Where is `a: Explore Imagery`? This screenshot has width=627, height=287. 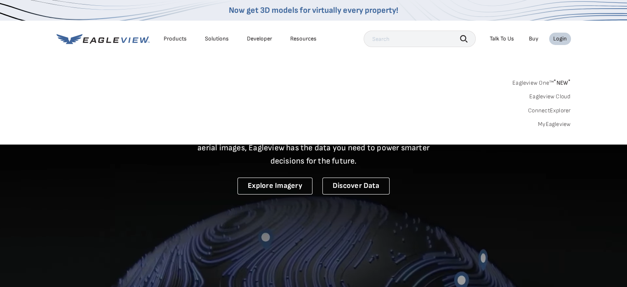 a: Explore Imagery is located at coordinates (275, 186).